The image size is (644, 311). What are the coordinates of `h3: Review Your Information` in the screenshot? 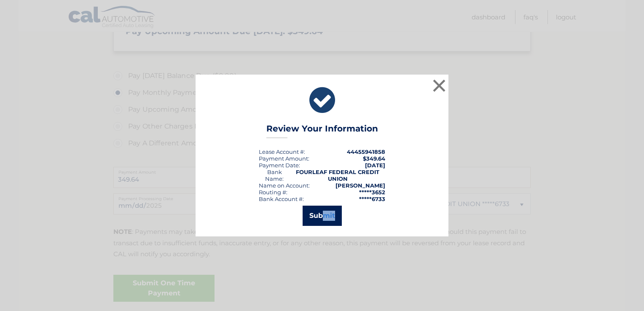 It's located at (322, 131).